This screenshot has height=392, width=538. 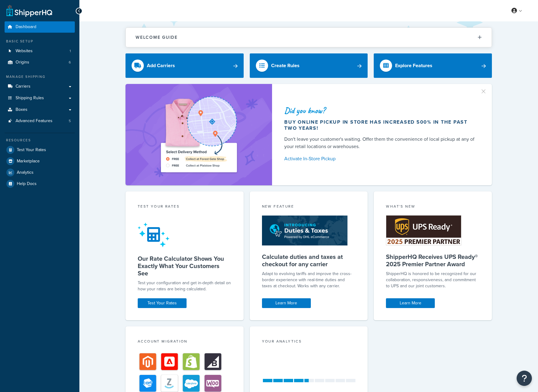 What do you see at coordinates (308, 342) in the screenshot?
I see `div: Your Analytics` at bounding box center [308, 342].